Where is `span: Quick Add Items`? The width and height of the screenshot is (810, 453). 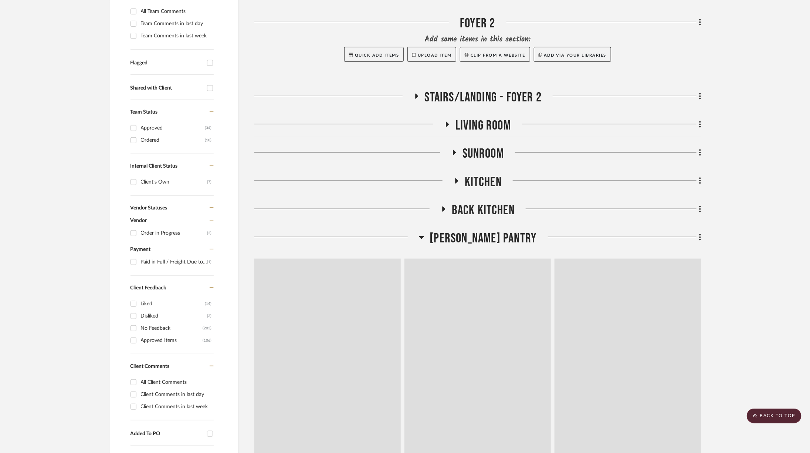 span: Quick Add Items is located at coordinates (377, 55).